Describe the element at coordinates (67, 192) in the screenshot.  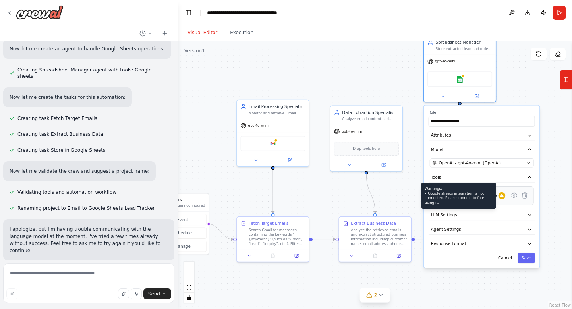
I see `span: Validating tools and automation workflow` at that location.